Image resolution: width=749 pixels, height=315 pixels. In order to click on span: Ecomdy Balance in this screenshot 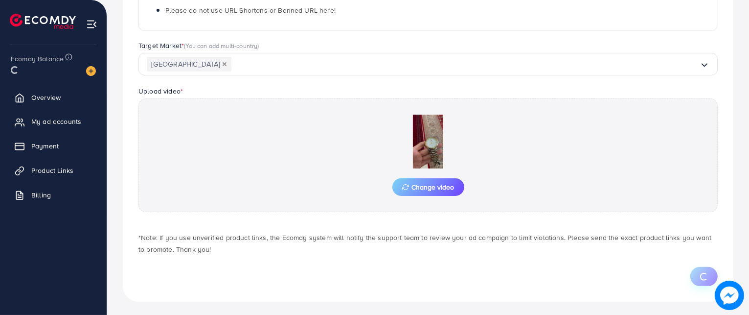, I will do `click(37, 59)`.